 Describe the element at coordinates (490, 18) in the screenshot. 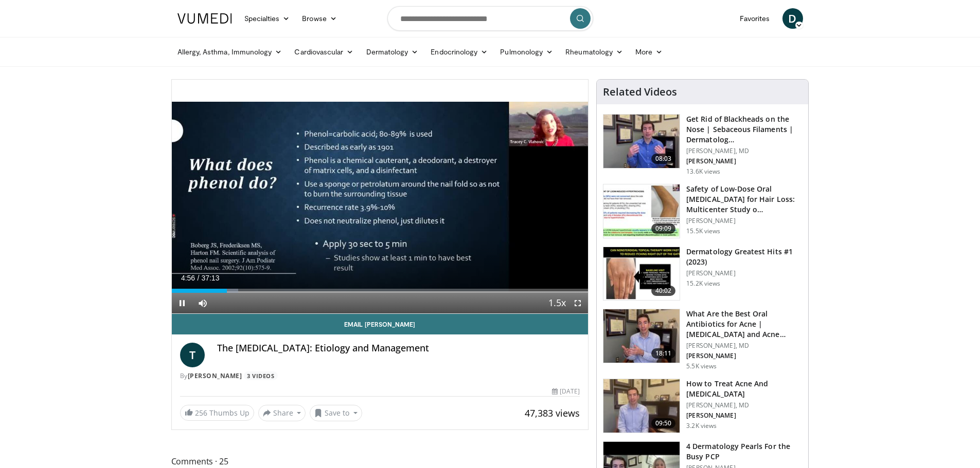

I see `input: Search topics, interventions` at that location.